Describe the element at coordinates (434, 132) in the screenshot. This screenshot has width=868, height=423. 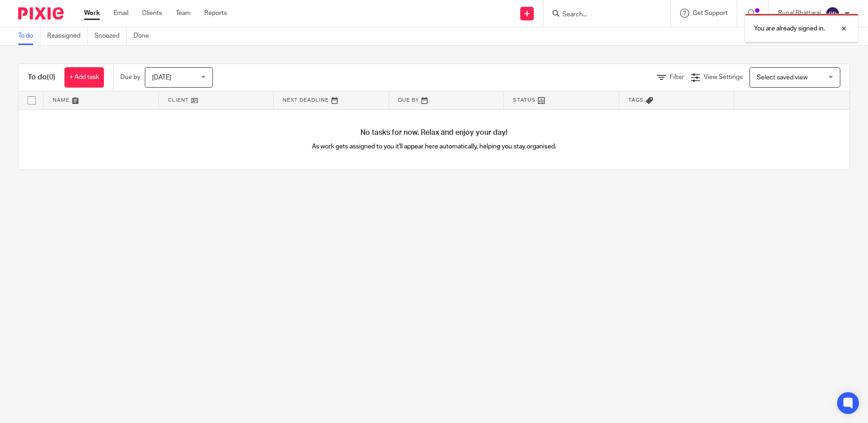
I see `h4: No tasks for now. Relax and enjoy your day!` at that location.